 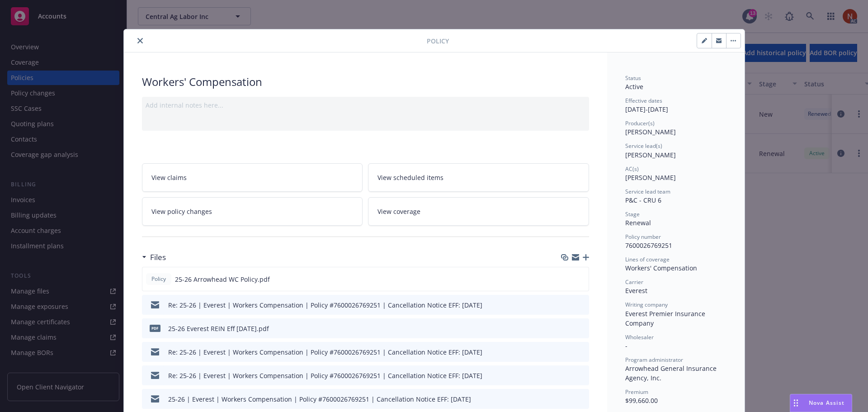 What do you see at coordinates (654, 359) in the screenshot?
I see `span: Program administrator` at bounding box center [654, 359].